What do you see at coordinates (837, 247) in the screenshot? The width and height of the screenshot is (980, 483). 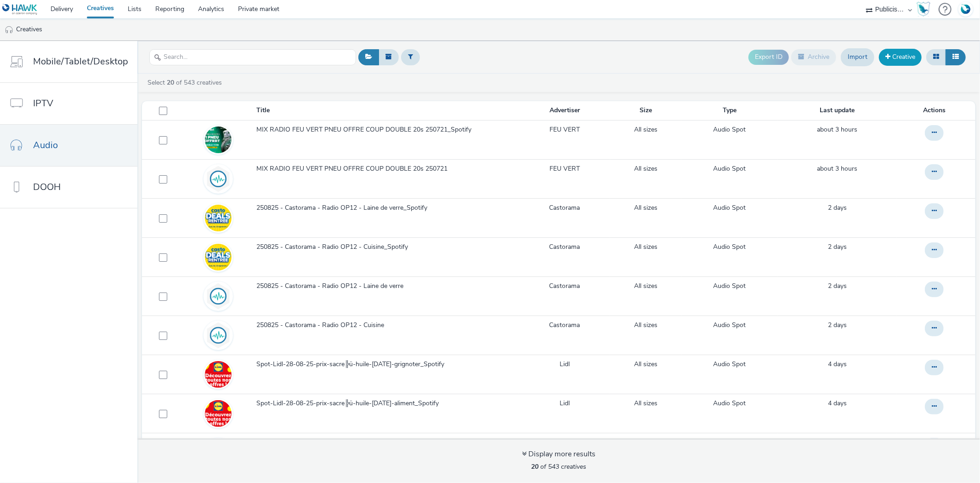 I see `a: 3 September 2025, 14:28` at bounding box center [837, 247].